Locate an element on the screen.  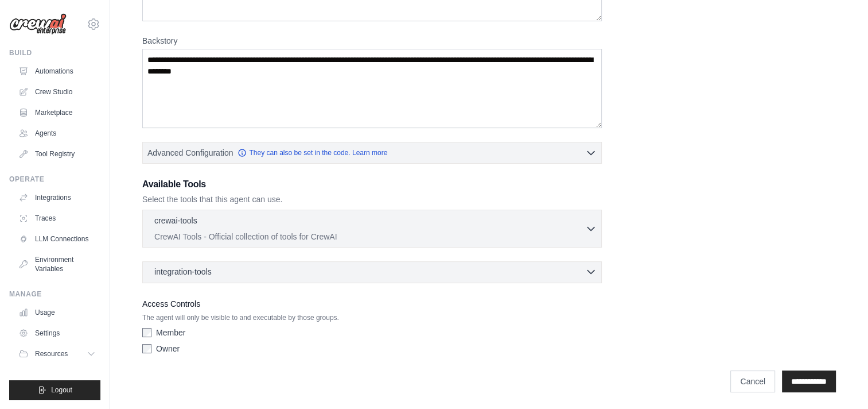
p: crewai-tools is located at coordinates (176, 221).